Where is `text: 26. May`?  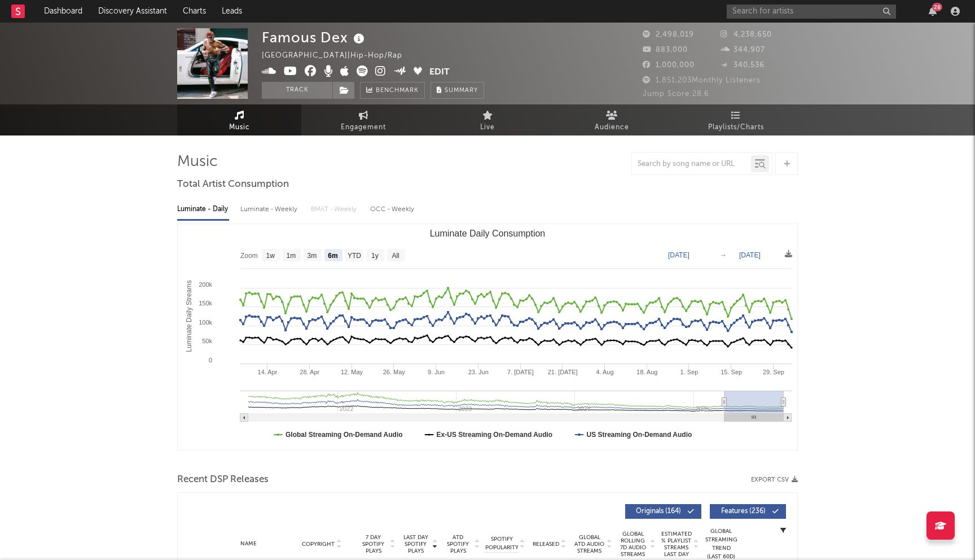 text: 26. May is located at coordinates (395, 371).